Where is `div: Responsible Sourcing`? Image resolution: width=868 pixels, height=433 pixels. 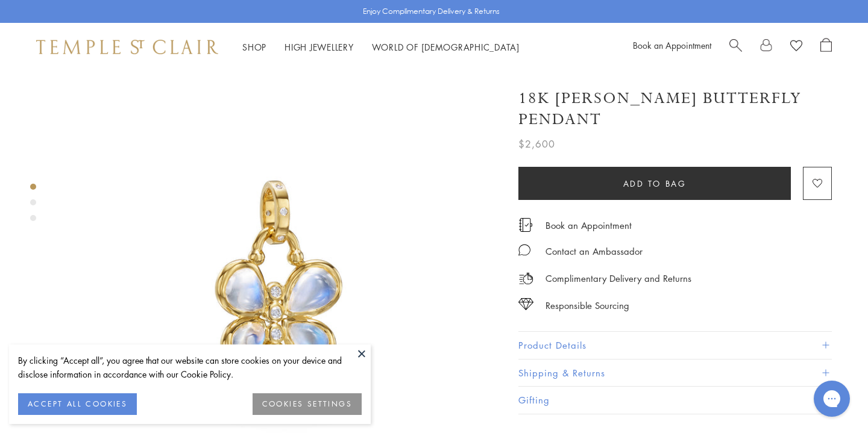 div: Responsible Sourcing is located at coordinates (587, 306).